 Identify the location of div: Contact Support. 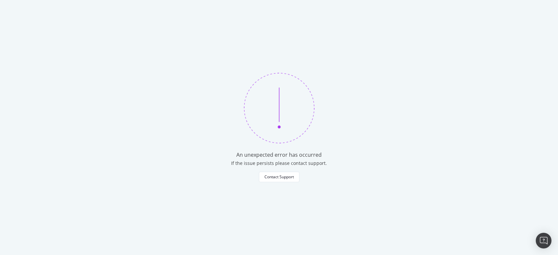
(279, 177).